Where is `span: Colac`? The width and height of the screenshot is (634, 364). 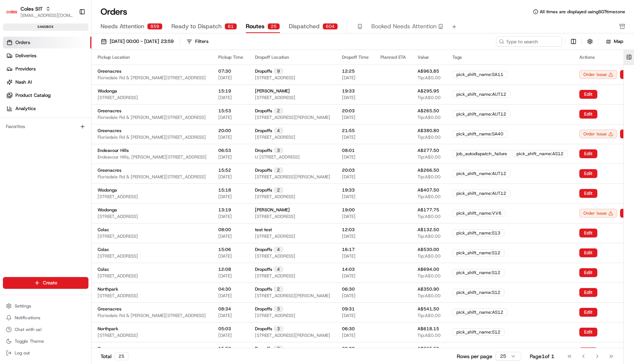
span: Colac is located at coordinates (103, 249).